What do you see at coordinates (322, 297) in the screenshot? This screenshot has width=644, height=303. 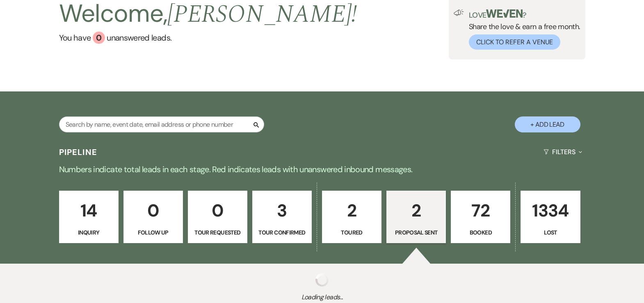 I see `span: Loading leads...` at bounding box center [322, 297].